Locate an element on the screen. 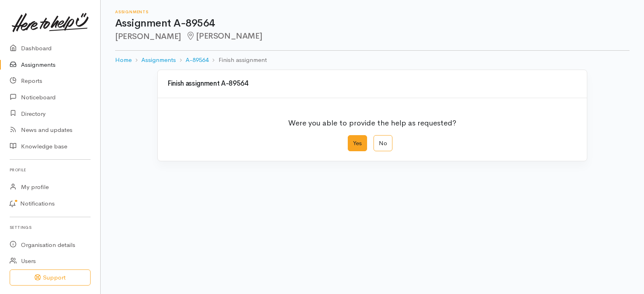 This screenshot has height=294, width=644. button: Support is located at coordinates (50, 278).